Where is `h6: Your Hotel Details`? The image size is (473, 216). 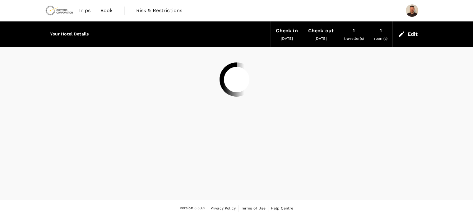
h6: Your Hotel Details is located at coordinates (69, 34).